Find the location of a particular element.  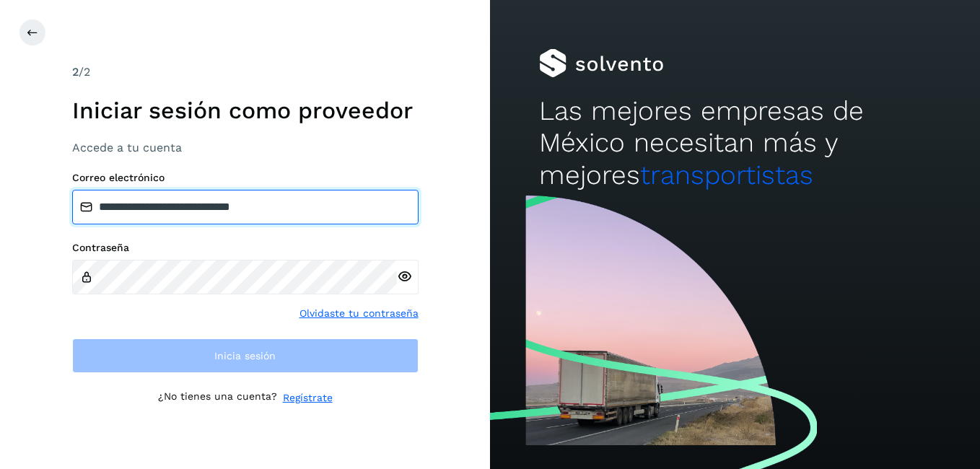

div: /2 is located at coordinates (245, 72).